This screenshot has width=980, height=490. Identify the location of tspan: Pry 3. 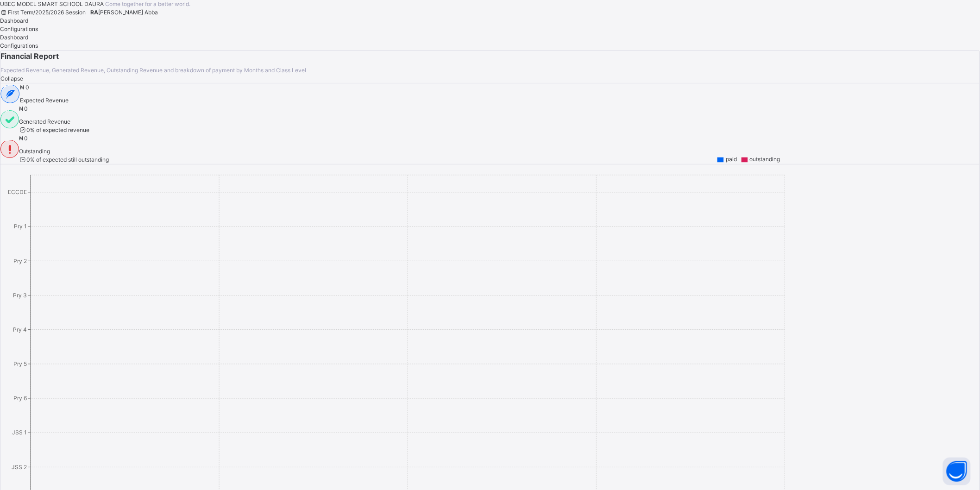
(20, 296).